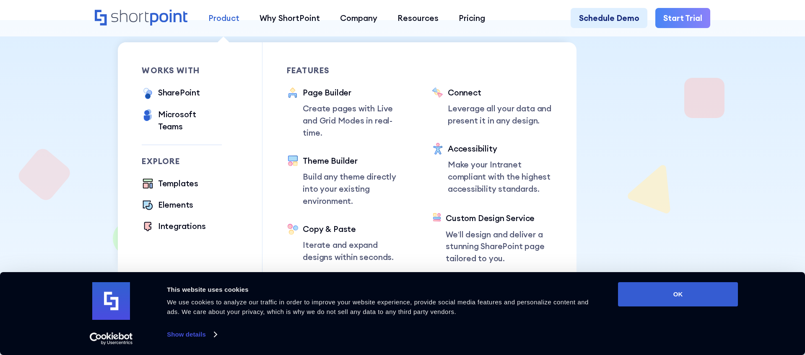  I want to click on p: Create pages with Live and Grid Modes in real-time., so click(355, 121).